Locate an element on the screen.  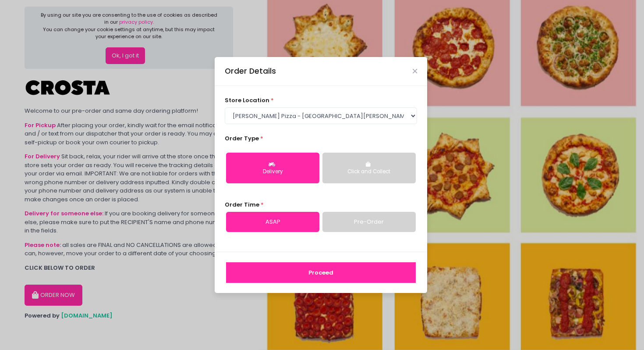
span: store location is located at coordinates (247, 100).